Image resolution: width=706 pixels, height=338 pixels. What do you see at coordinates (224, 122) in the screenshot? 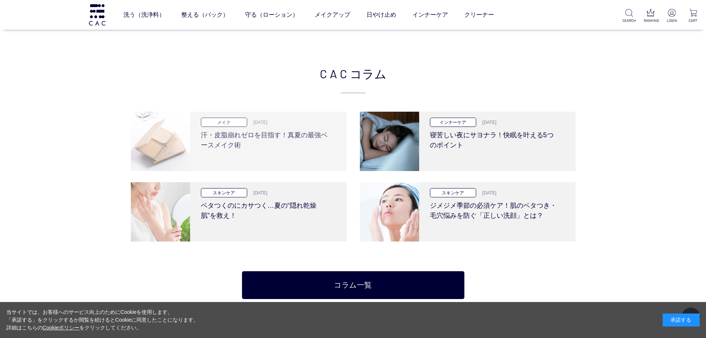
I see `p: メイク` at bounding box center [224, 122].